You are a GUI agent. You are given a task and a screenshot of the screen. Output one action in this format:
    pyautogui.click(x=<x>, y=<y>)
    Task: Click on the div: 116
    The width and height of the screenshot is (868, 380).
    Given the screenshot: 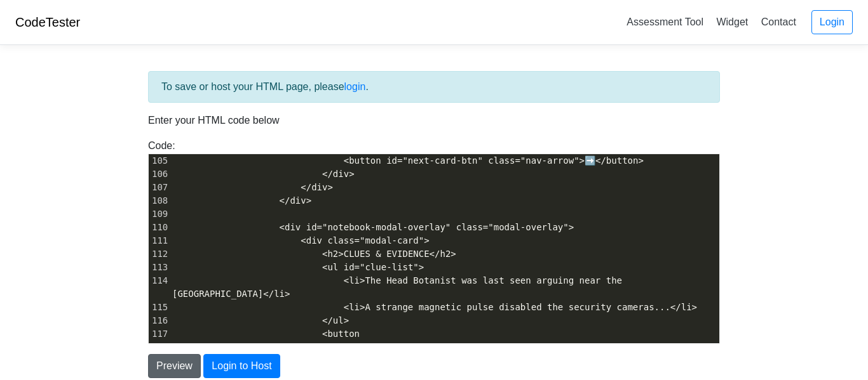 What is the action you would take?
    pyautogui.click(x=159, y=320)
    